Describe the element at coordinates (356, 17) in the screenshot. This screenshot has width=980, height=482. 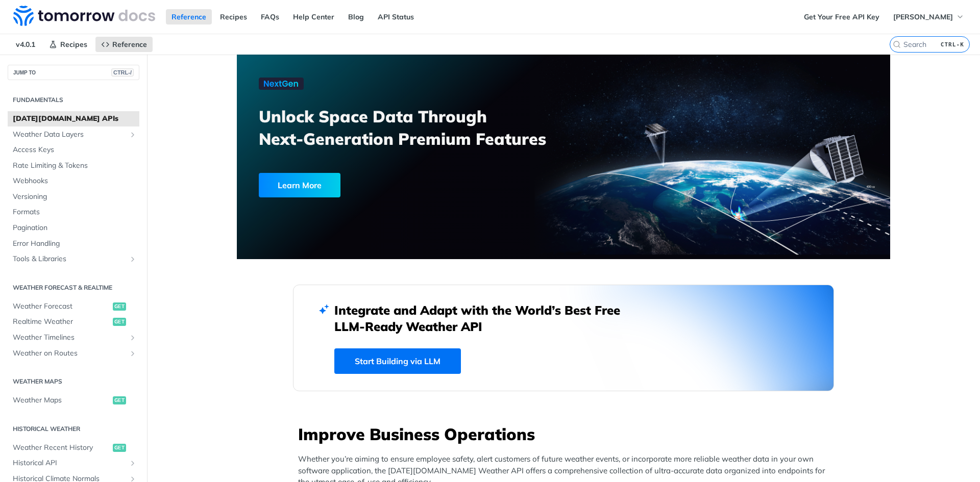
I see `a: Blog` at that location.